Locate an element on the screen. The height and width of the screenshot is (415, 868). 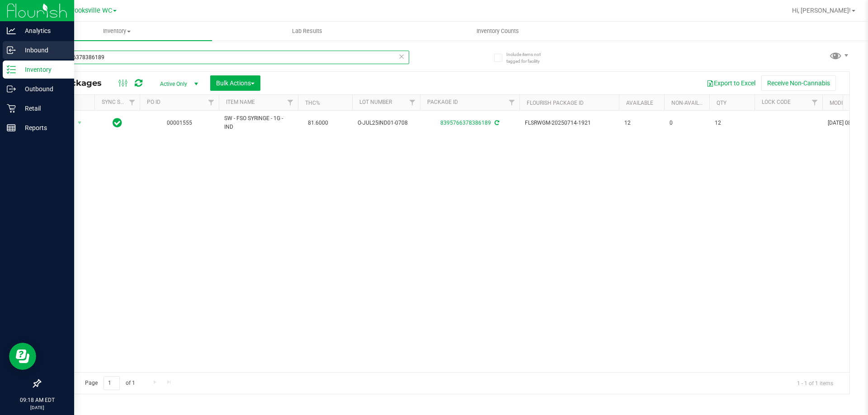
span: Inventory is located at coordinates (116, 31).